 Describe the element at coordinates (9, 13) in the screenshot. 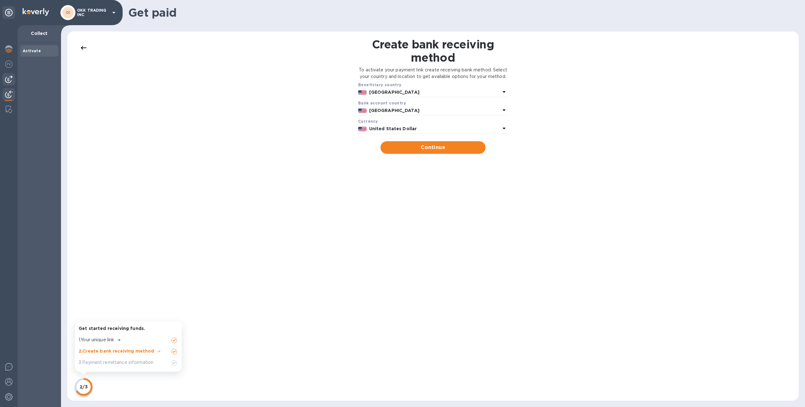

I see `div: Unpin categories` at that location.